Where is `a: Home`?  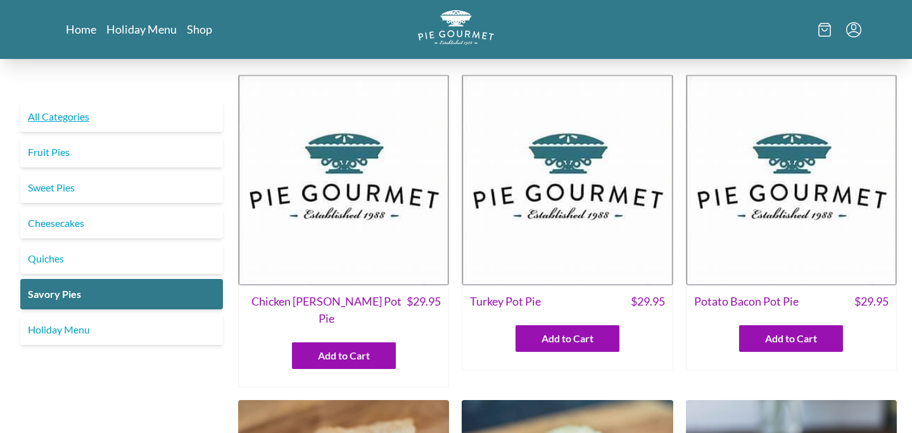
a: Home is located at coordinates (81, 29).